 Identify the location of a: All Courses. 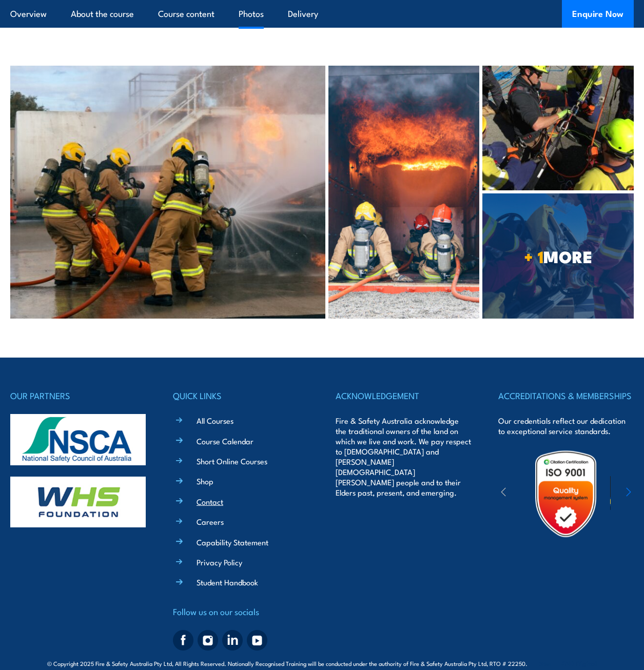
(215, 421).